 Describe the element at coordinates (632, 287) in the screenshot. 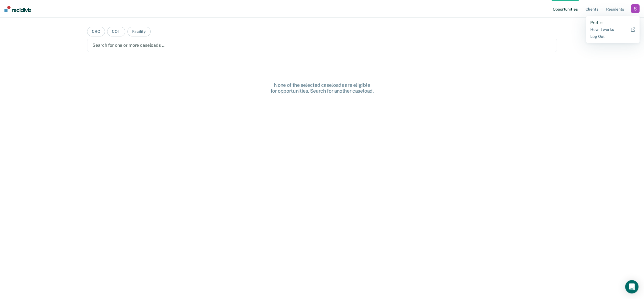

I see `div: Open Intercom Messenger` at that location.